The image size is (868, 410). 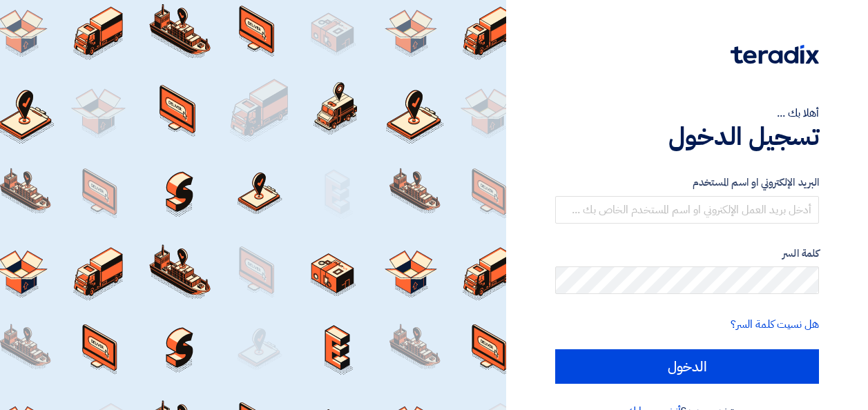 I want to click on input: الدخول, so click(x=687, y=366).